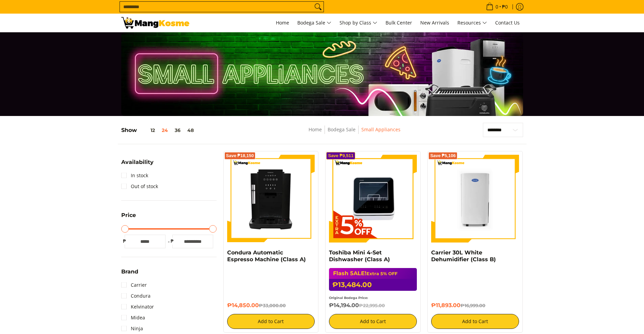 This screenshot has width=644, height=334. I want to click on h6: ₱13,484.00, so click(373, 285).